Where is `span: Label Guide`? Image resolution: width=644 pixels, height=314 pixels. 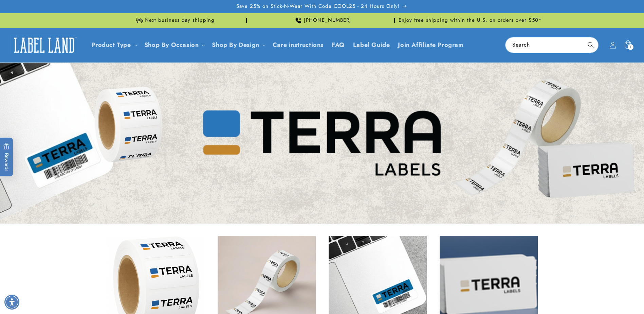
span: Label Guide is located at coordinates (371, 45).